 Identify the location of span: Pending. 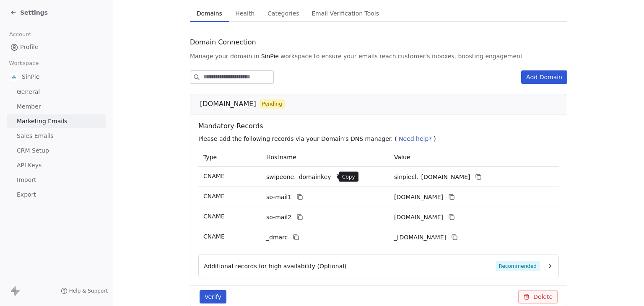
(272, 104).